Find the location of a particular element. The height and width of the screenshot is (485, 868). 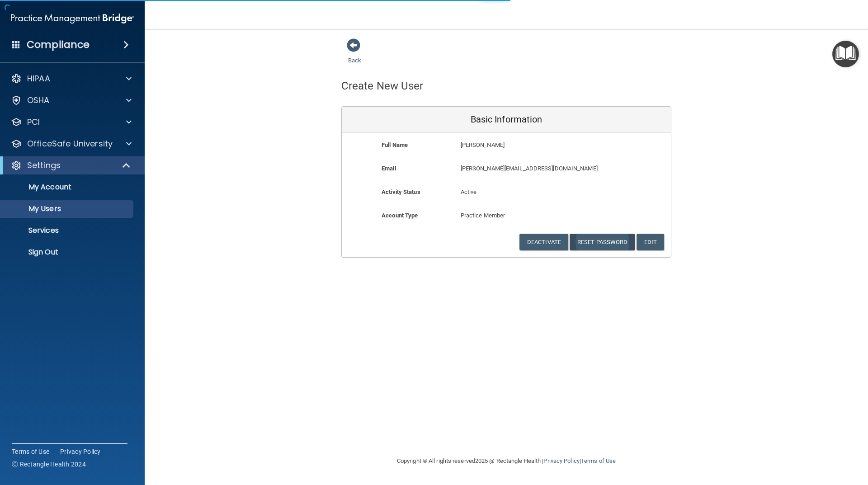

p: OSHA is located at coordinates (38, 100).